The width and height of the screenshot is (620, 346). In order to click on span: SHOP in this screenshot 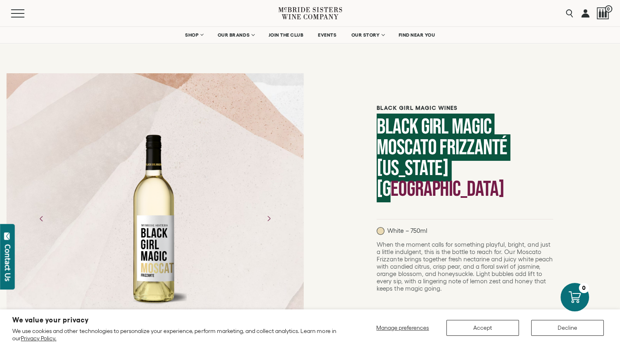, I will do `click(192, 35)`.